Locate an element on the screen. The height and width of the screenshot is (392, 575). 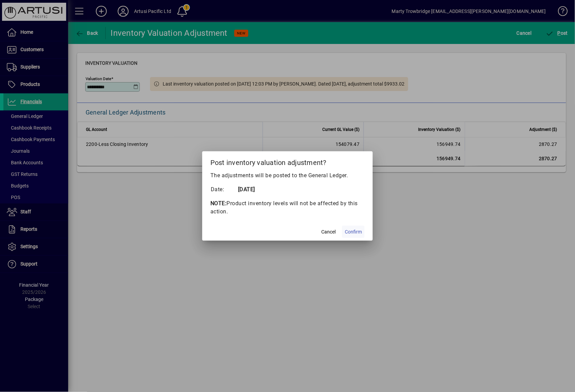
p: The adjustments will be posted to the General Ledger. is located at coordinates (288, 176).